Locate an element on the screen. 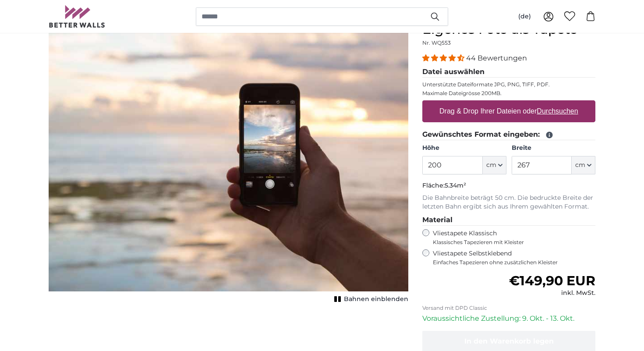 This screenshot has width=644, height=351. span: 44 Bewertungen is located at coordinates (497, 58).